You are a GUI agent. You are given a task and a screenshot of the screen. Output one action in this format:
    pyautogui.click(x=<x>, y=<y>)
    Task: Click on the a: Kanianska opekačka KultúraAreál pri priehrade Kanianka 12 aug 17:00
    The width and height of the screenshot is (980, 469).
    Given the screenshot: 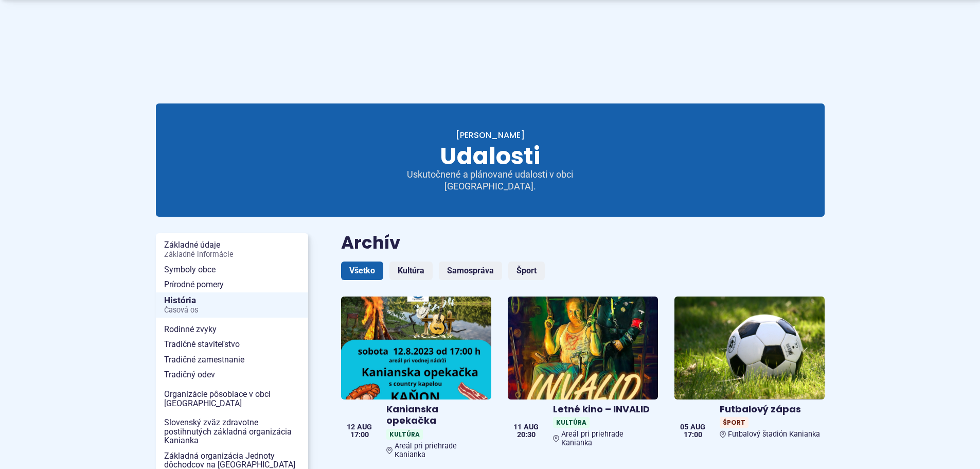 What is the action you would take?
    pyautogui.click(x=416, y=380)
    